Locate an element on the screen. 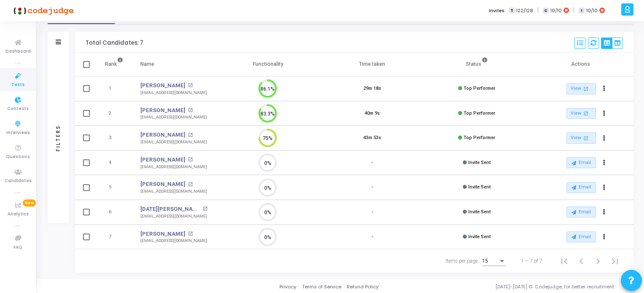 Image resolution: width=644 pixels, height=293 pixels. span: Questions is located at coordinates (18, 157).